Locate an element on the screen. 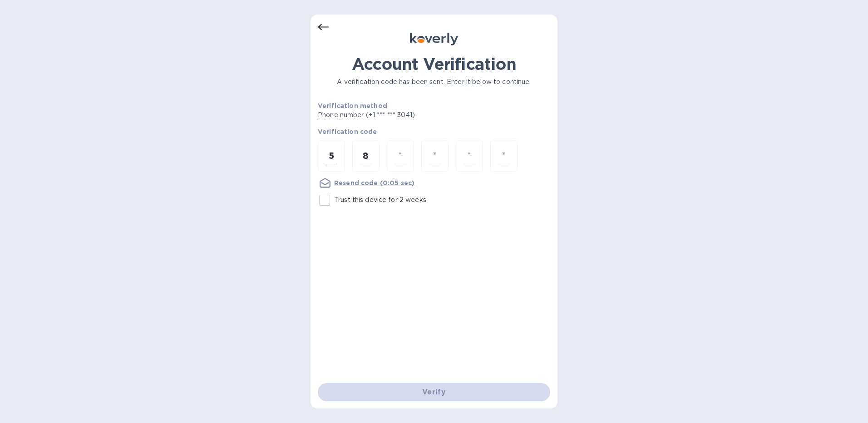 The image size is (868, 423). p: A verification code has been sent. Enter it below to continue. is located at coordinates (434, 82).